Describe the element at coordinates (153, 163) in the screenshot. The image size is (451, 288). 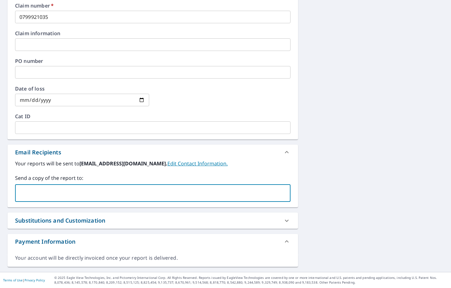
I see `label: Your reports will be sent to` at that location.